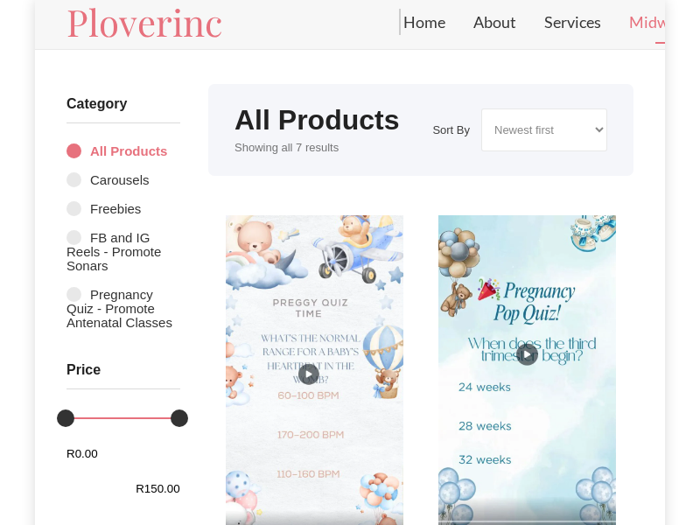 The image size is (700, 525). Describe the element at coordinates (451, 130) in the screenshot. I see `label: Sort By` at that location.